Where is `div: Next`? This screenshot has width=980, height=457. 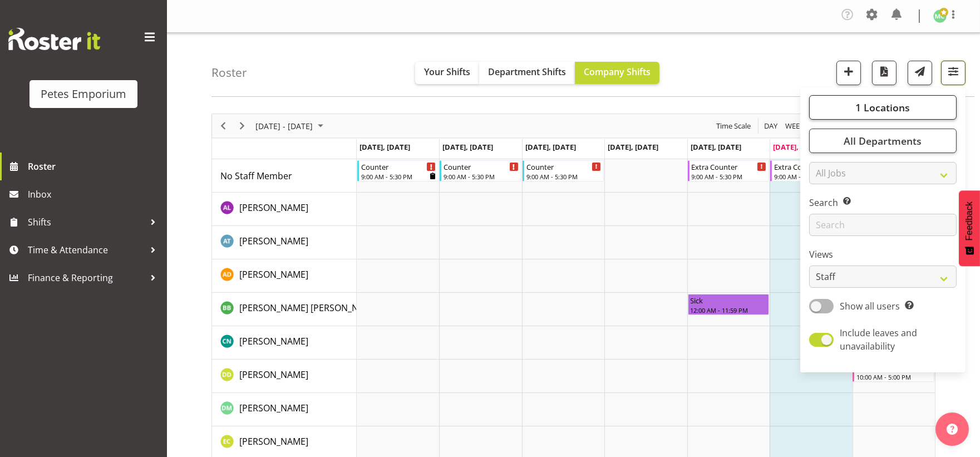 div: Next is located at coordinates (243, 126).